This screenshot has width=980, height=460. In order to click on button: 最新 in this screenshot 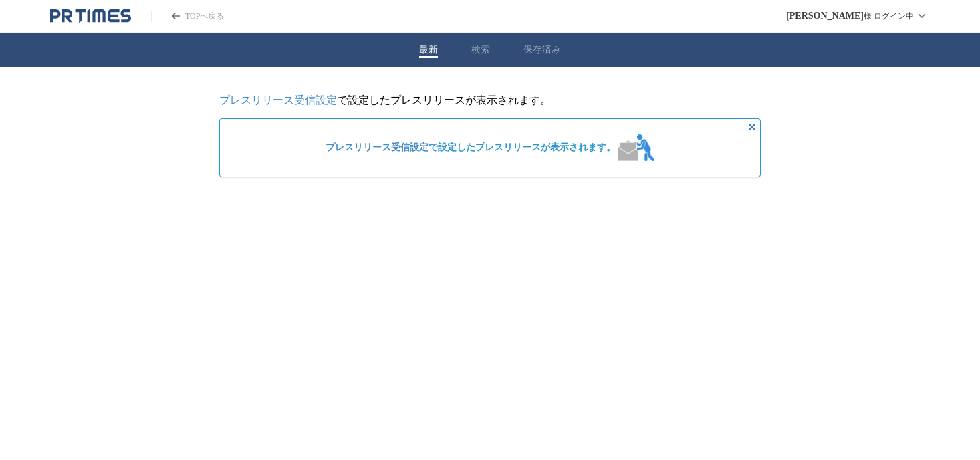, I will do `click(429, 50)`.